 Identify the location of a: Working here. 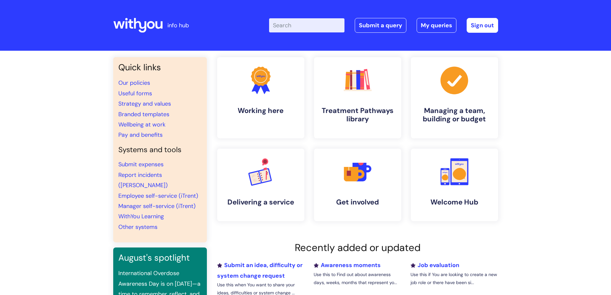
(261, 98).